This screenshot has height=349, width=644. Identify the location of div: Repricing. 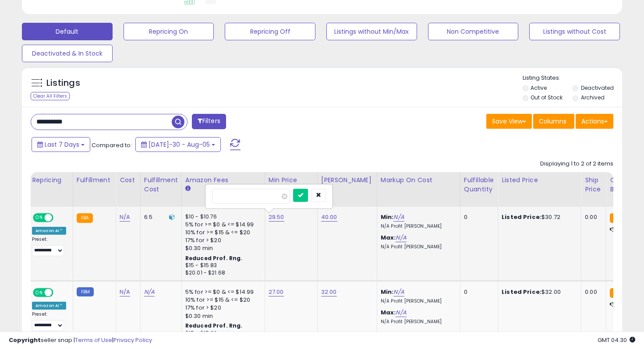
(51, 180).